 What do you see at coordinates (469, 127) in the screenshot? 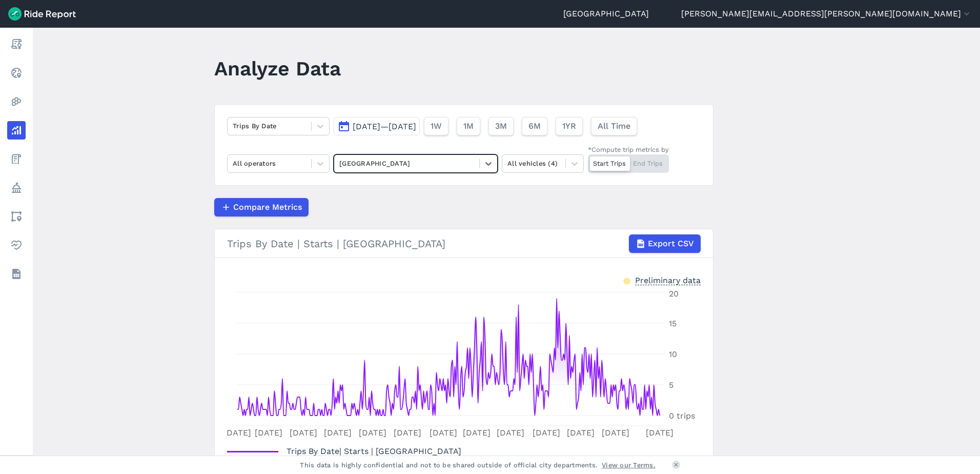
I see `span: 1M` at bounding box center [469, 127].